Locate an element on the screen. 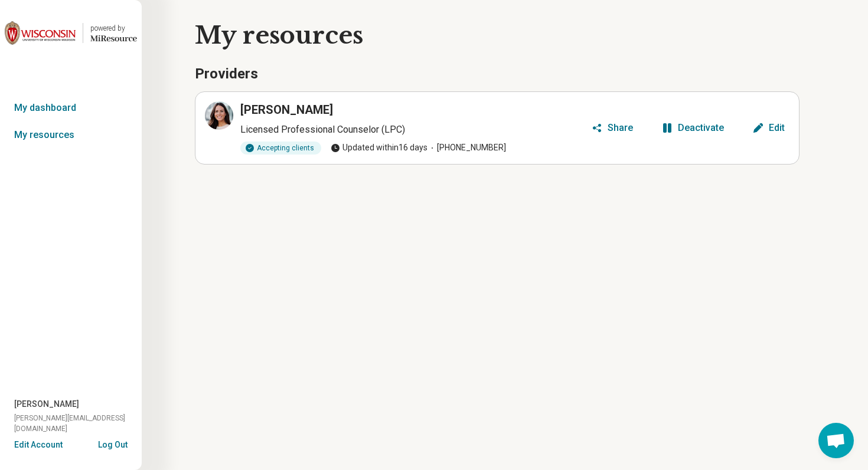  p: Licensed Professional Counselor (LPC) is located at coordinates (413, 130).